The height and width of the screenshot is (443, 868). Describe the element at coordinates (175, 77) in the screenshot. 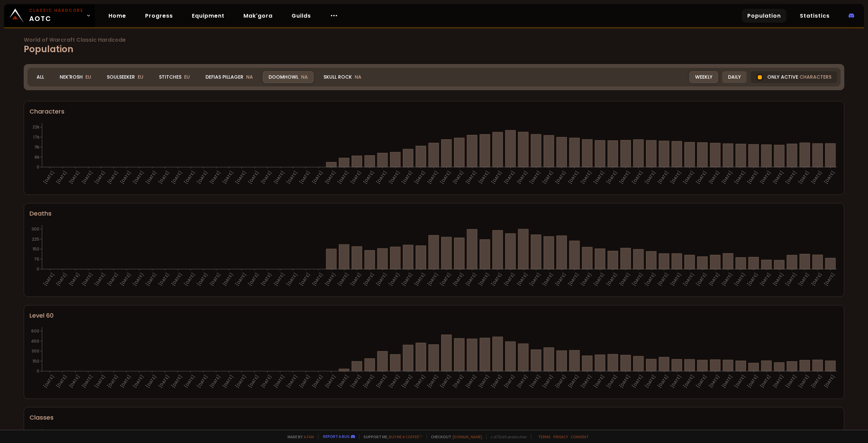

I see `div: Stitches` at that location.